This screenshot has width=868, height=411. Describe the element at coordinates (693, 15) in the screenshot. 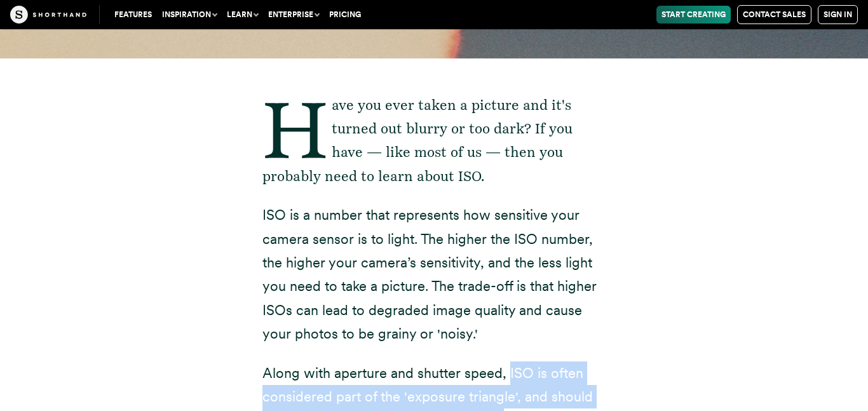

I see `a: Start Creating` at that location.